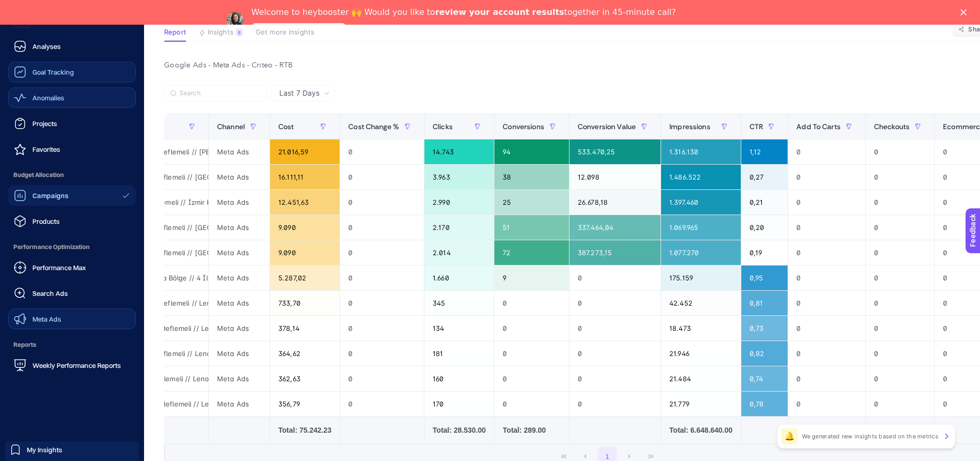 The width and height of the screenshot is (980, 461). Describe the element at coordinates (72, 267) in the screenshot. I see `a: Performance Max` at that location.